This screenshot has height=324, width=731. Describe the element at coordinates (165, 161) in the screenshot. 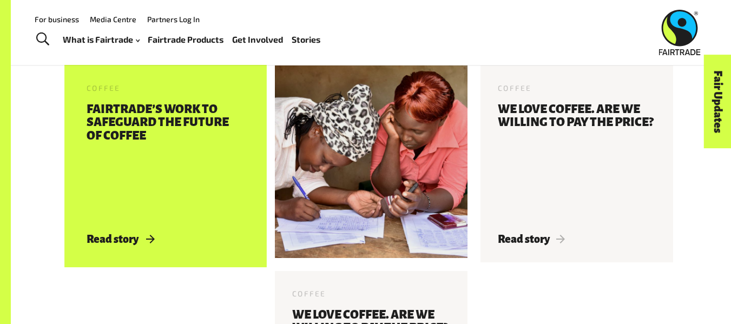

I see `h3: Fairtrade’s Work To Safeguard The Future Of Coffee` at that location.